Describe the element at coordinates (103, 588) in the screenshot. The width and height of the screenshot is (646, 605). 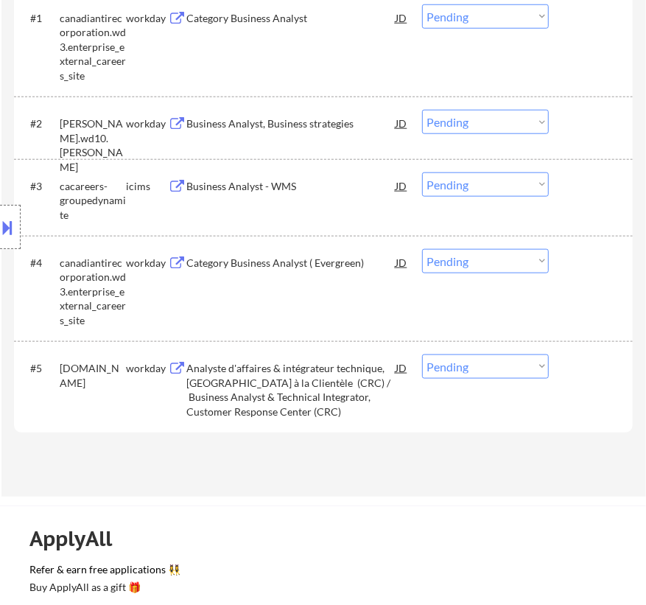
I see `div: Buy ApplyAll as a gift 🎁` at that location.